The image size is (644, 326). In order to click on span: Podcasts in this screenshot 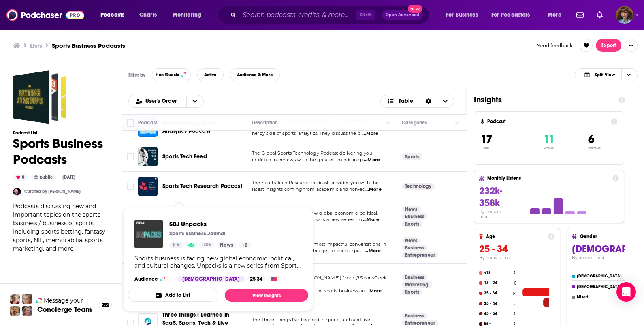, I will do `click(113, 15)`.